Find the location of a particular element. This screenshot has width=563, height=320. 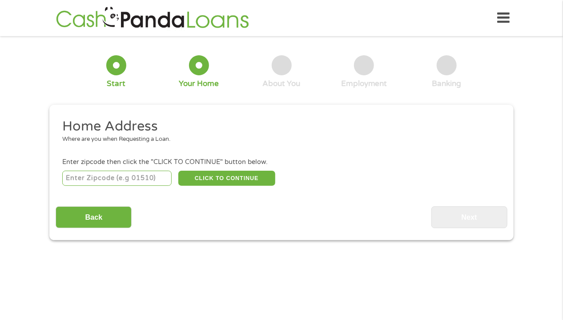

button: CLICK TO CONTINUE is located at coordinates (227, 178).